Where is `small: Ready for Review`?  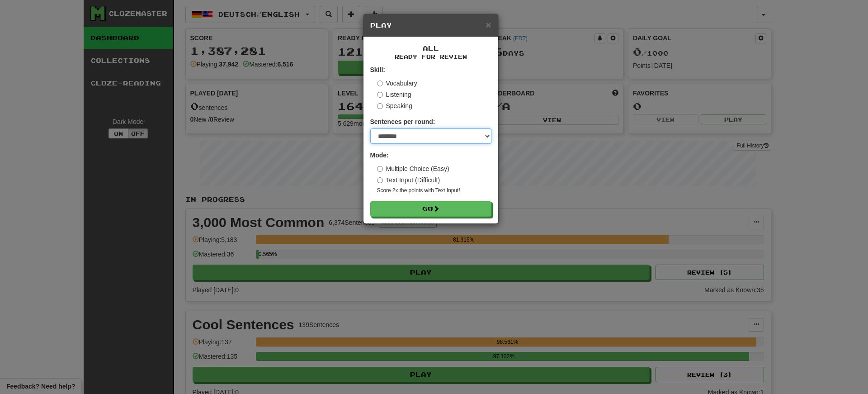 small: Ready for Review is located at coordinates (431, 56).